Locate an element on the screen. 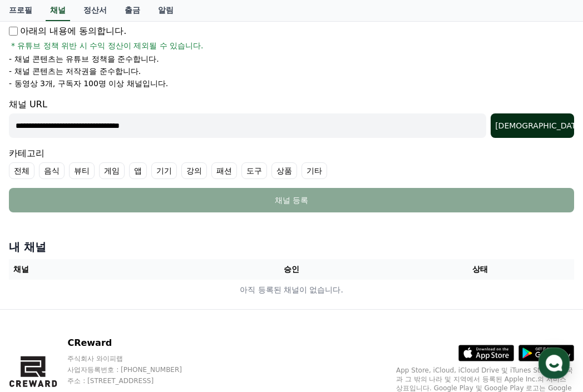 The image size is (583, 392). a: 설정 is located at coordinates (179, 314).